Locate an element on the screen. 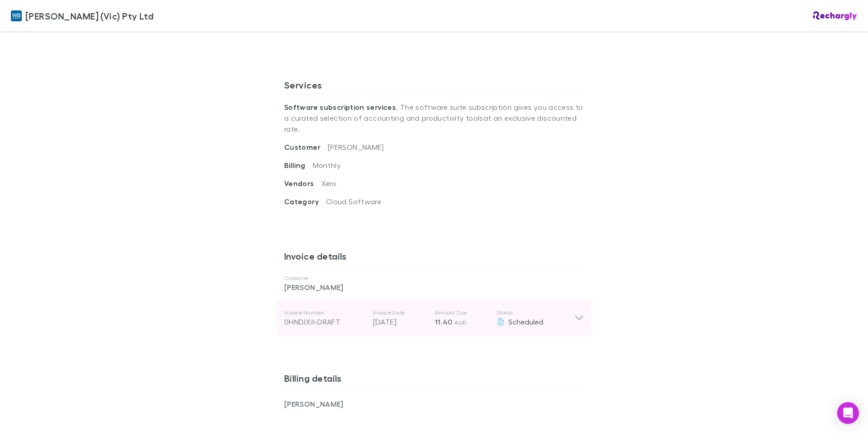 This screenshot has width=868, height=433. div: 0HNDJXJI-DRAFT is located at coordinates (325, 322).